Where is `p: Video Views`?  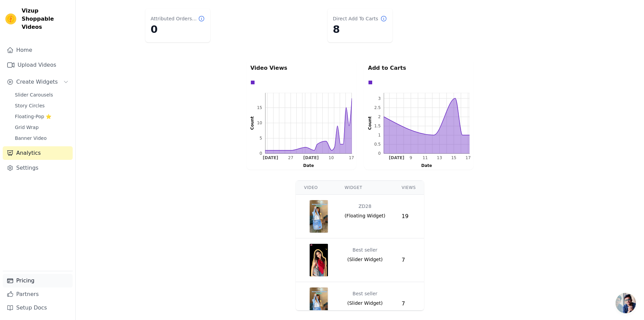
p: Video Views is located at coordinates (301, 68).